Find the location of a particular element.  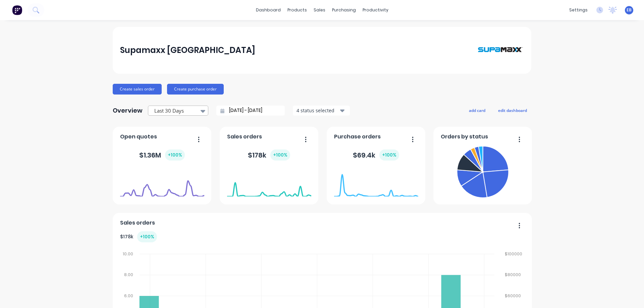

div: settings is located at coordinates (578, 10).